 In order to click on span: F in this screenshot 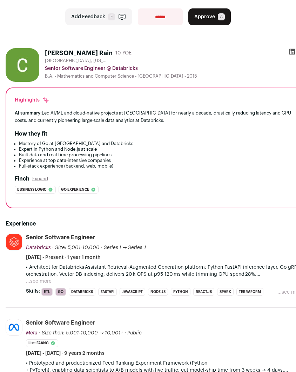, I will do `click(112, 17)`.